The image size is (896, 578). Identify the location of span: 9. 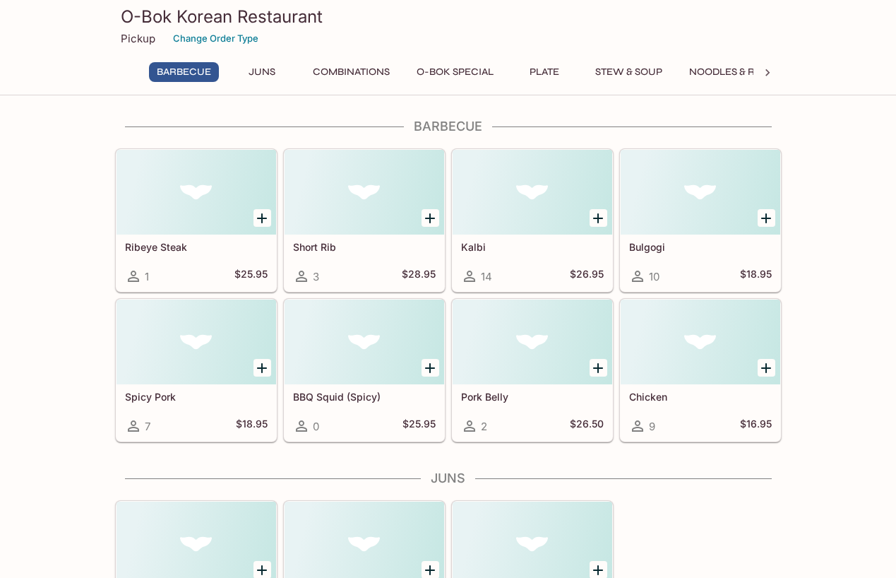
(652, 426).